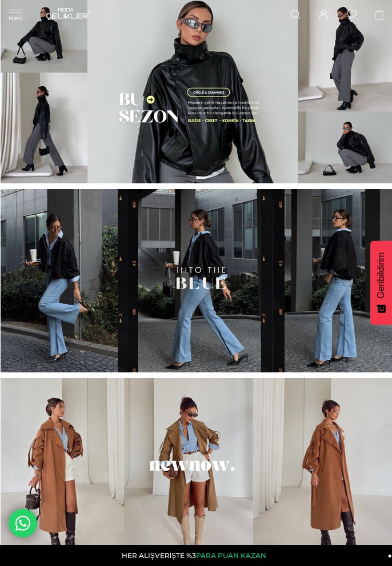 This screenshot has width=392, height=566. What do you see at coordinates (381, 275) in the screenshot?
I see `span: Geribildirim` at bounding box center [381, 275].